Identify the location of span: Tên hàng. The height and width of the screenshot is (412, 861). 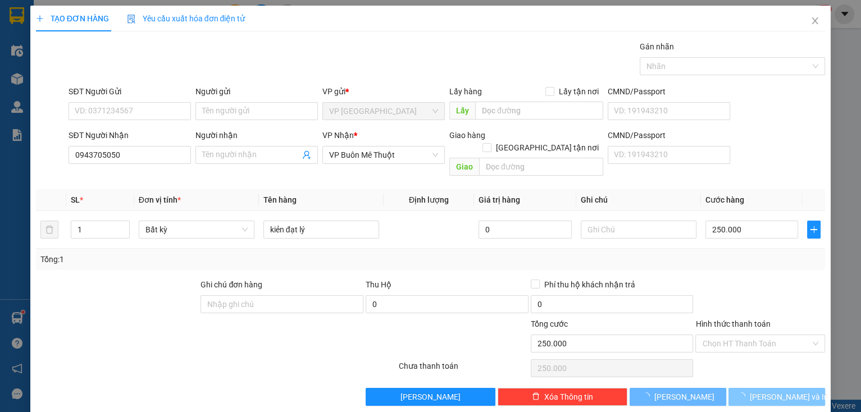
(280, 200).